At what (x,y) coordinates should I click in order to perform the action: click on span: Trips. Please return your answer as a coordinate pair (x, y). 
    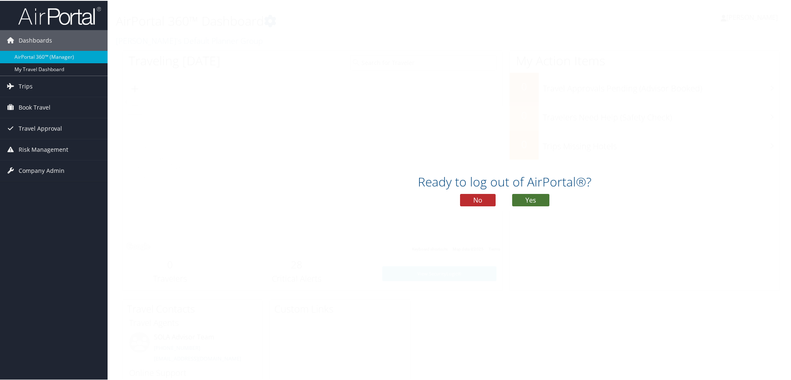
    Looking at the image, I should click on (26, 86).